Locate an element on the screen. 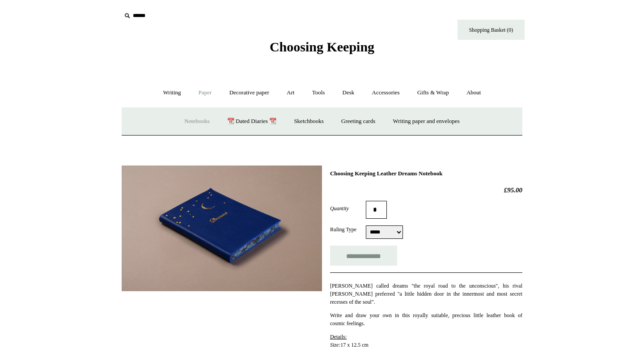 The image size is (644, 348). span: Choosing Keeping is located at coordinates (322, 47).